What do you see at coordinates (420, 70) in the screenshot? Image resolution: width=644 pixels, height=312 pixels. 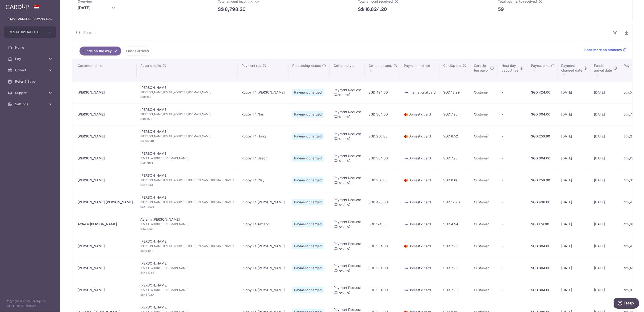 I see `th: Payment method` at bounding box center [420, 70].